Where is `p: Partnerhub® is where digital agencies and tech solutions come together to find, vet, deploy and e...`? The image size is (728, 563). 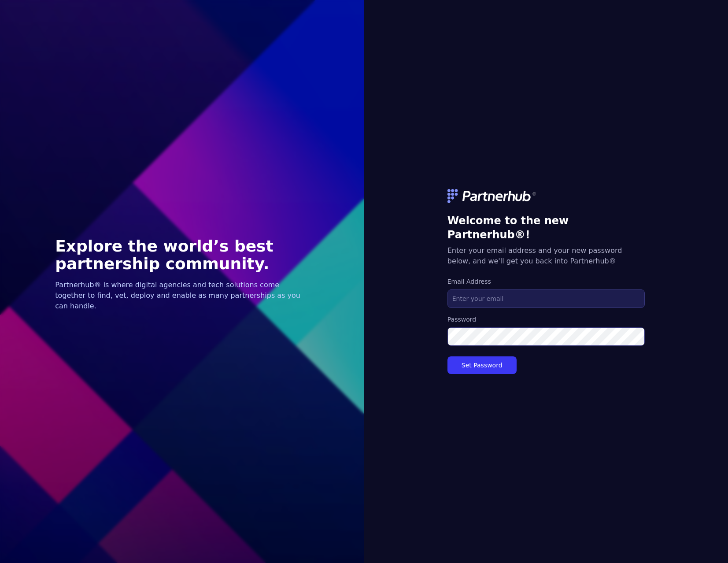 p: Partnerhub® is where digital agencies and tech solutions come together to find, vet, deploy and e... is located at coordinates (182, 296).